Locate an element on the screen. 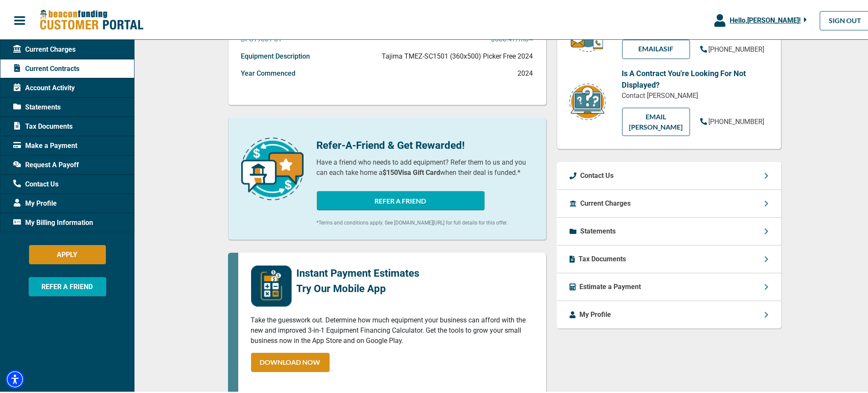  div: Accessibility Menu is located at coordinates (15, 377).